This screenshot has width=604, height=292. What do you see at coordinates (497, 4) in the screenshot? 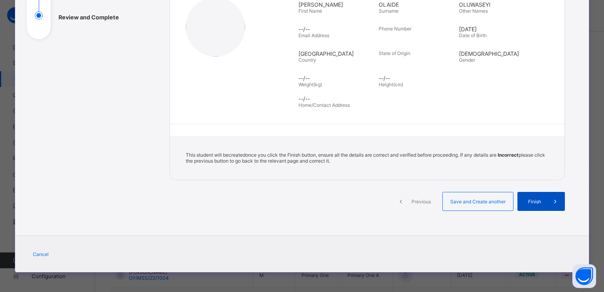
I see `span: OLUWASEYI` at bounding box center [497, 4].